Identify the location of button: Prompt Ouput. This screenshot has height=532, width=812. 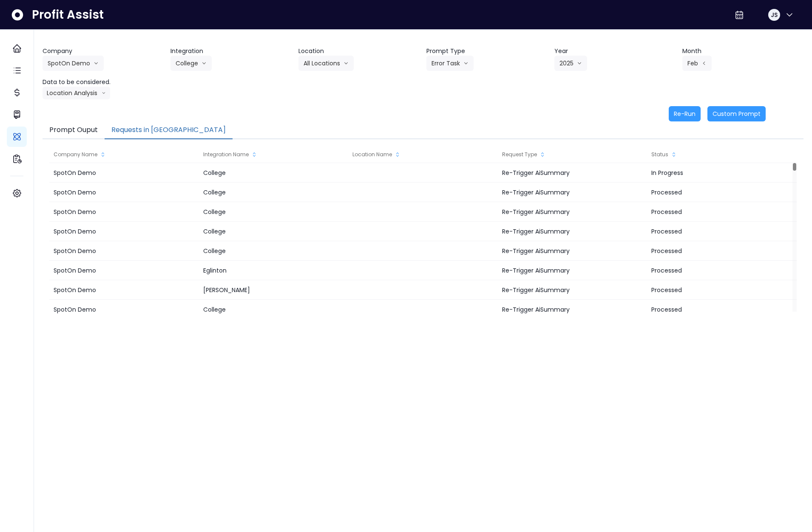
(74, 131).